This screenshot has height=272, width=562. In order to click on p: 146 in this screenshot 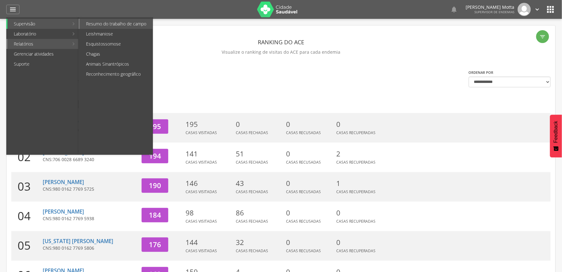, I will do `click(209, 183)`.